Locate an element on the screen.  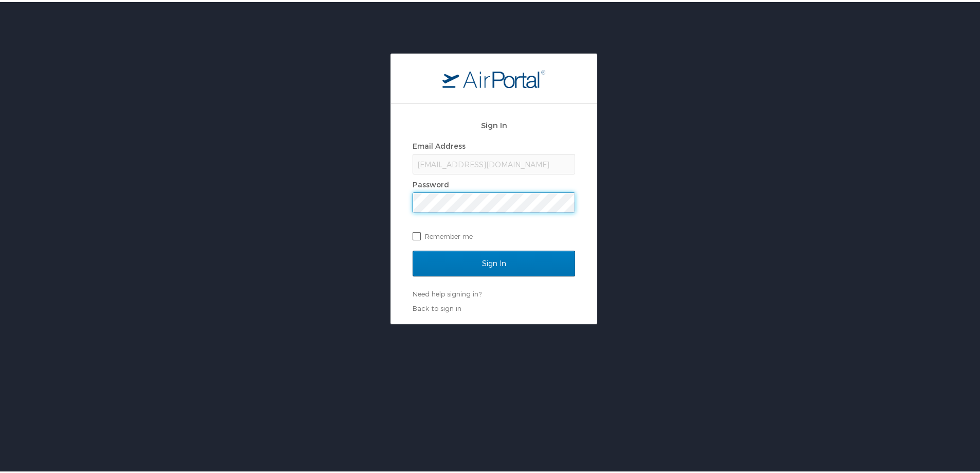
img: logo is located at coordinates (494, 77).